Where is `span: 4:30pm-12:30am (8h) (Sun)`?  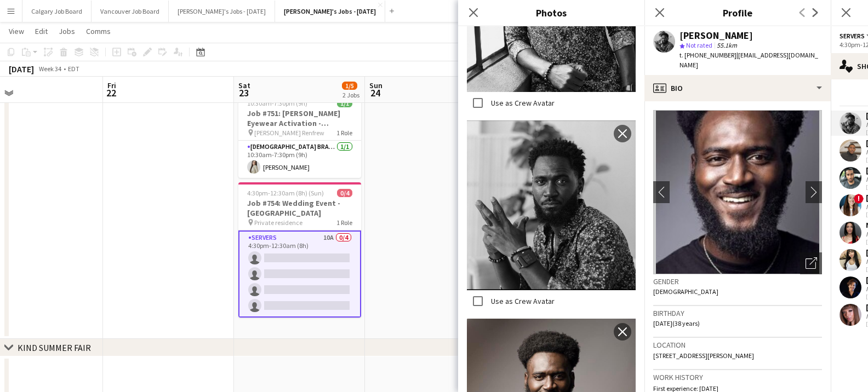 span: 4:30pm-12:30am (8h) (Sun) is located at coordinates (286, 192).